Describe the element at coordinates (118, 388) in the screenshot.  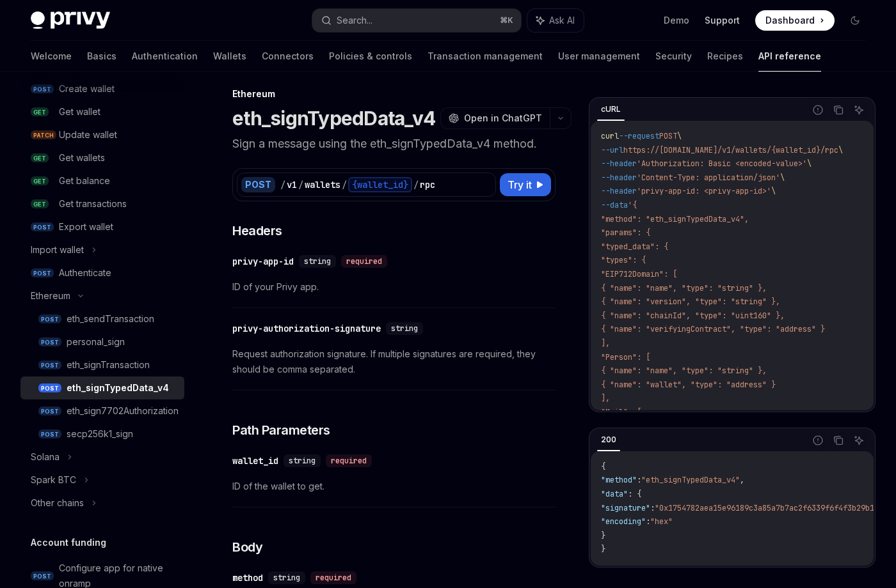
I see `div: eth_signTypedData_v4` at that location.